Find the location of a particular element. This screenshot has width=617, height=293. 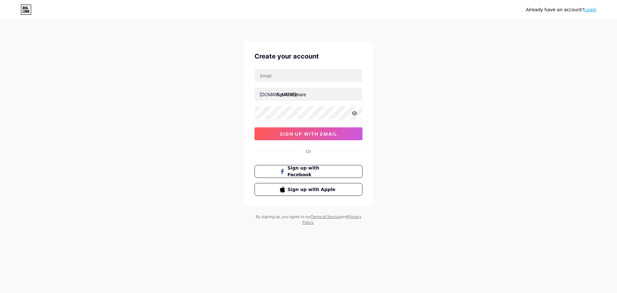

input: Email is located at coordinates (308, 75).